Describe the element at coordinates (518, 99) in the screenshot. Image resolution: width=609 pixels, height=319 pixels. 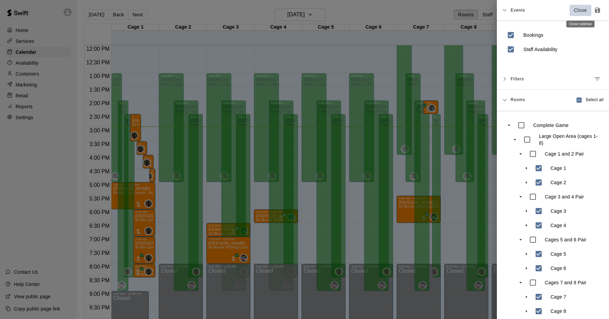
I see `span: Rooms` at that location.